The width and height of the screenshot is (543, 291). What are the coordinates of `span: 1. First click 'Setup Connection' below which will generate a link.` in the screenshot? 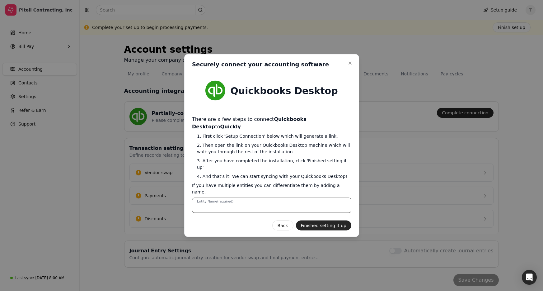 It's located at (274, 136).